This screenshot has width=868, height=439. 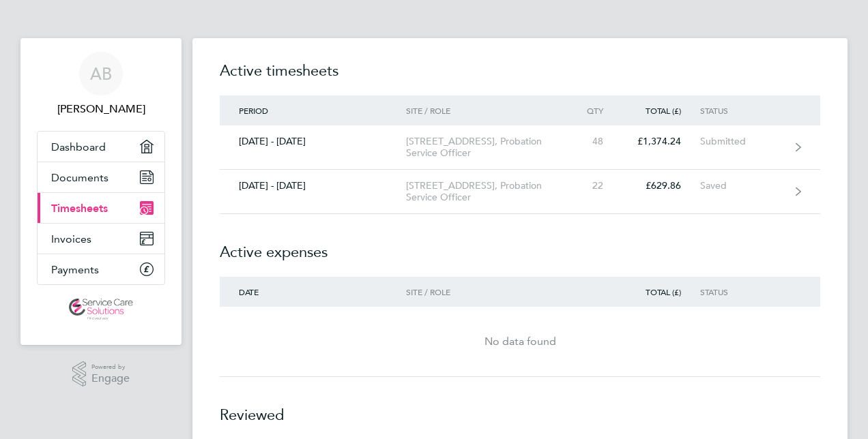 I want to click on span: Period, so click(x=254, y=110).